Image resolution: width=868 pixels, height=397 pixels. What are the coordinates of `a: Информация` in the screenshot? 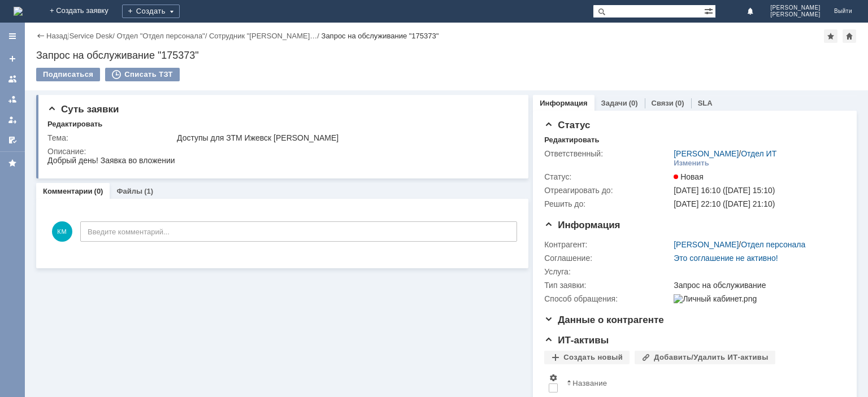 It's located at (563, 103).